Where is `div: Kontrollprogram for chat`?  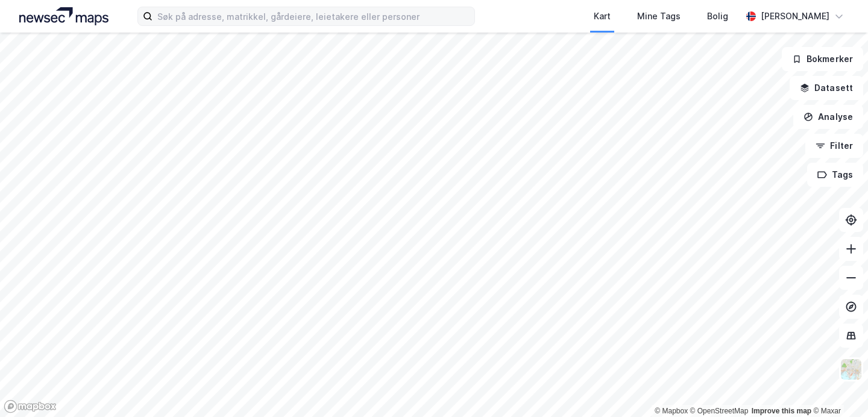
div: Kontrollprogram for chat is located at coordinates (838, 388).